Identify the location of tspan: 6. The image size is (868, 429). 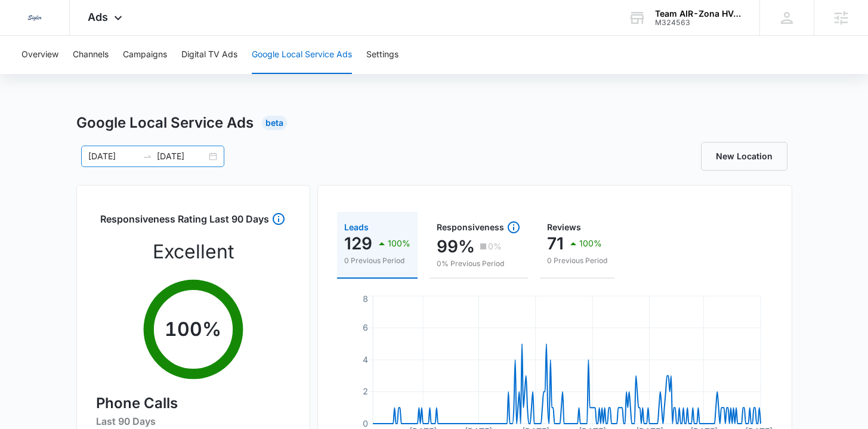
(365, 327).